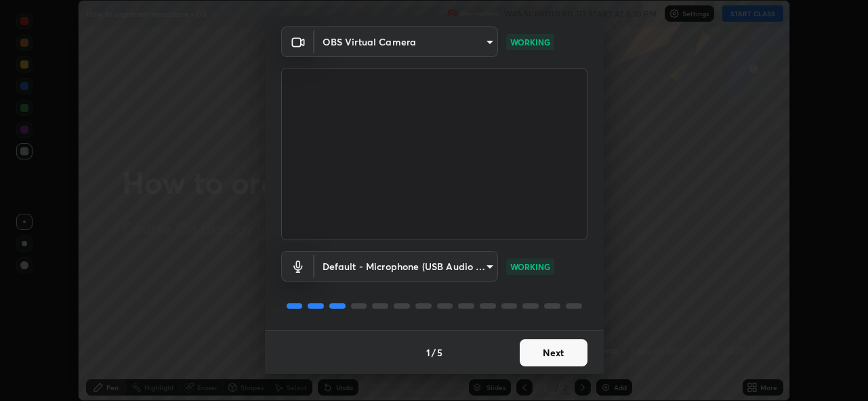 The height and width of the screenshot is (401, 868). I want to click on button: Next, so click(554, 352).